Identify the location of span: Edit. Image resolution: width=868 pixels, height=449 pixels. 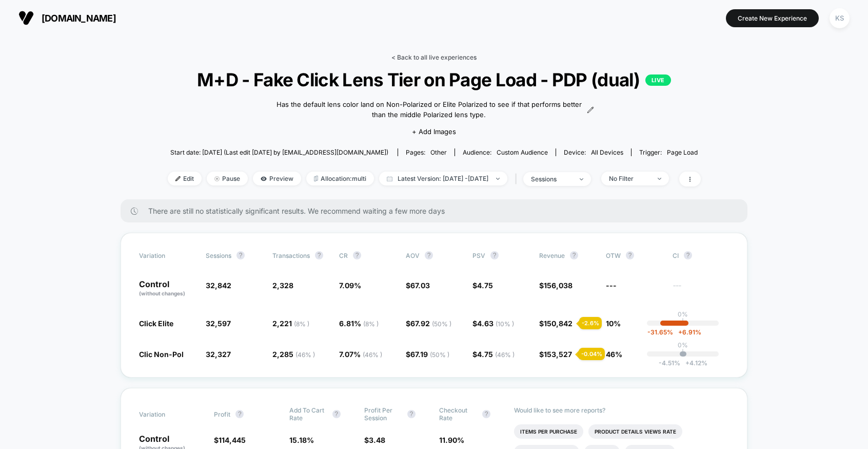
(184, 178).